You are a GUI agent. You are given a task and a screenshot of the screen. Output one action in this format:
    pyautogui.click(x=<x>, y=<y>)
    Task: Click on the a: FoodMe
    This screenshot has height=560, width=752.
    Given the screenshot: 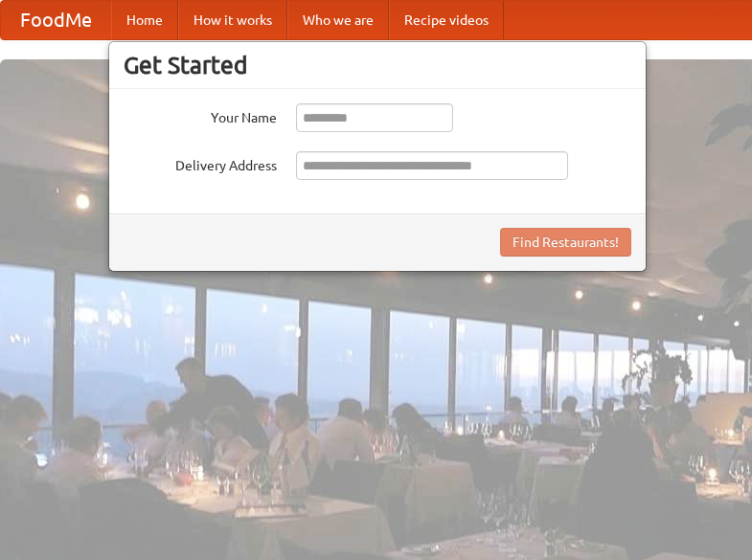 What is the action you would take?
    pyautogui.click(x=56, y=20)
    